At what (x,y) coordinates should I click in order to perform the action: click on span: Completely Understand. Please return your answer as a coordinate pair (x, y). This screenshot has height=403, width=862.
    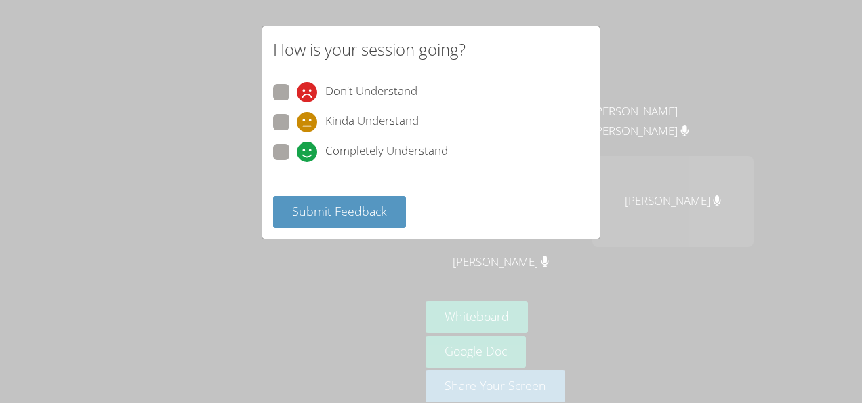
    Looking at the image, I should click on (386, 152).